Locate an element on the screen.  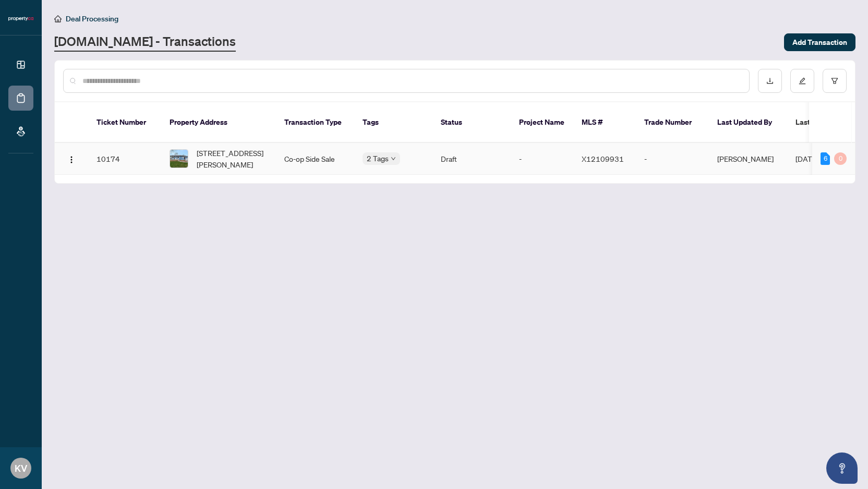
button: edit is located at coordinates (802, 81).